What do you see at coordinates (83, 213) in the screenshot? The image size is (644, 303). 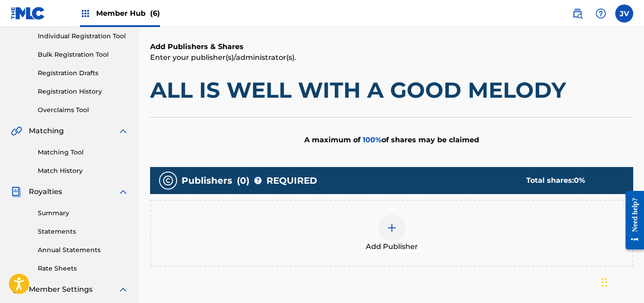 I see `a: Summary` at bounding box center [83, 213].